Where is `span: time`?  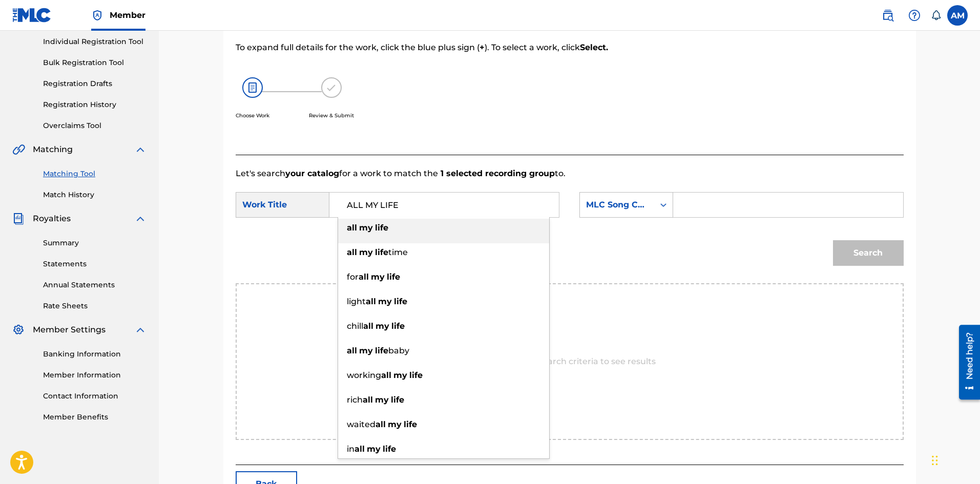
span: time is located at coordinates (398, 252).